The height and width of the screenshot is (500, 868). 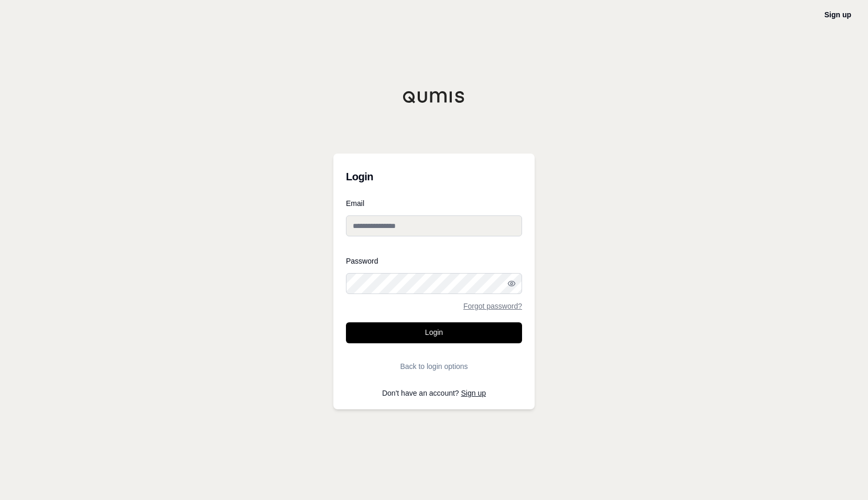 What do you see at coordinates (493, 306) in the screenshot?
I see `a: Forgot password?` at bounding box center [493, 306].